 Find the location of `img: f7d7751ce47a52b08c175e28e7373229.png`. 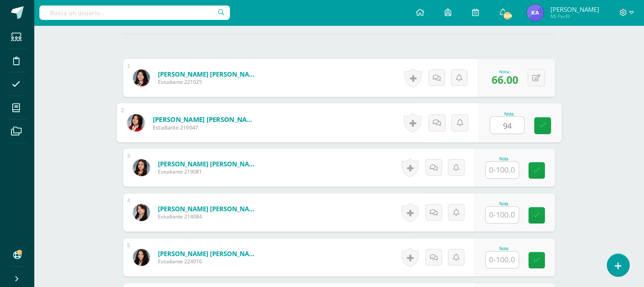

img: f7d7751ce47a52b08c175e28e7373229.png is located at coordinates (142, 167).